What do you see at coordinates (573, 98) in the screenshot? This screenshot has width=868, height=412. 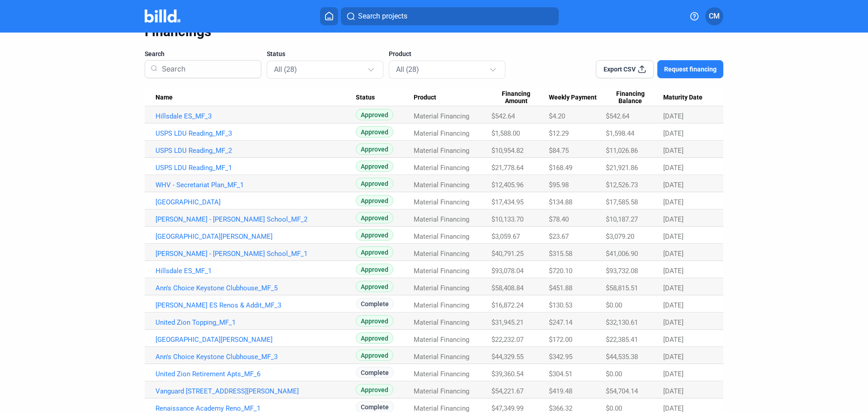 I see `span: Weekly Payment` at bounding box center [573, 98].